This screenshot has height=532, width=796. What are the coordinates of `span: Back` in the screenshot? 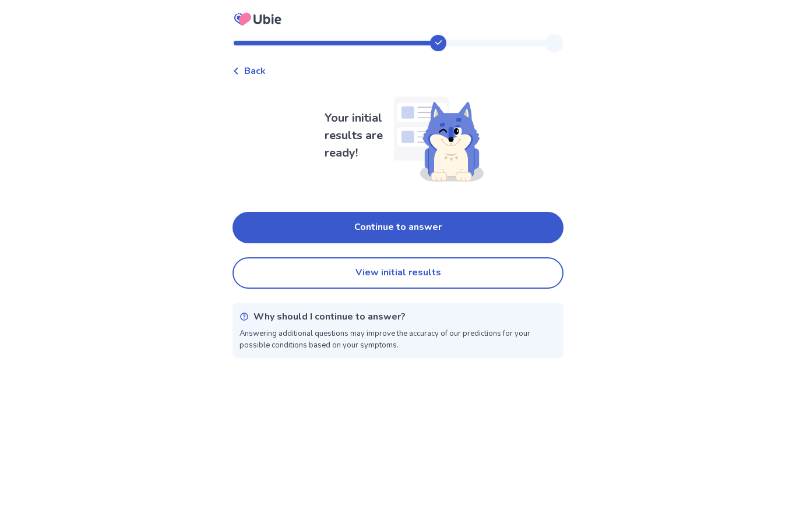 It's located at (254, 71).